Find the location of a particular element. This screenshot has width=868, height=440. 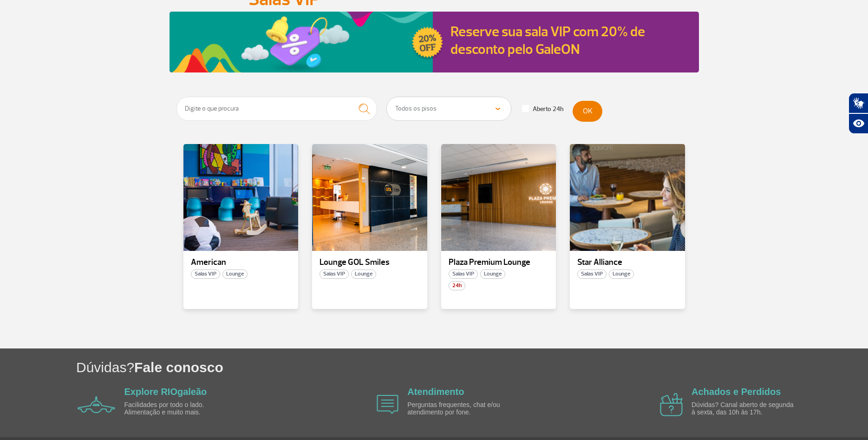

p: Star Alliance is located at coordinates (628, 262).